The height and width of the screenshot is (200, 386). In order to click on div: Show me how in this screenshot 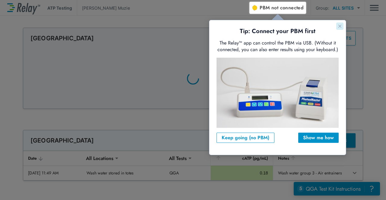, I will do `click(109, 118)`.